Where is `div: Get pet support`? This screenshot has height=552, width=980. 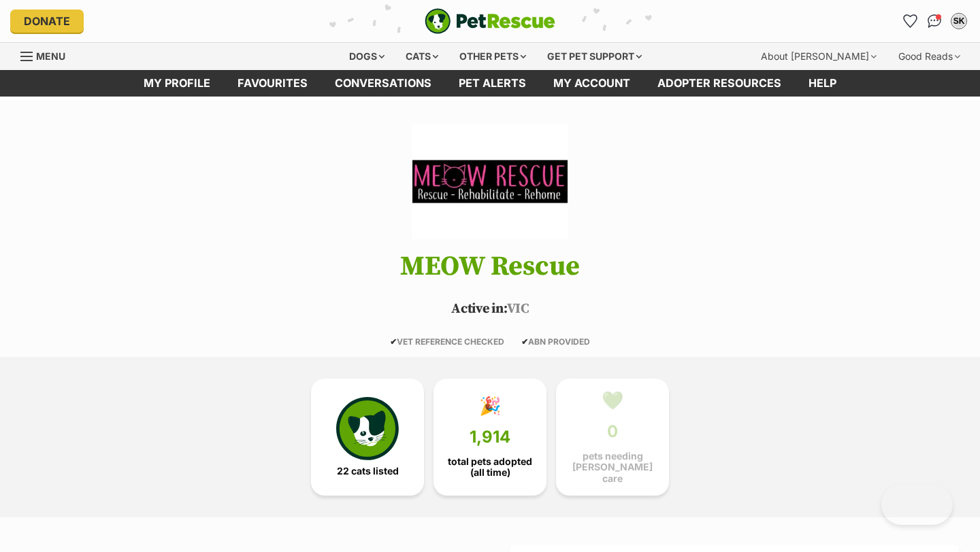
div: Get pet support is located at coordinates (594, 57).